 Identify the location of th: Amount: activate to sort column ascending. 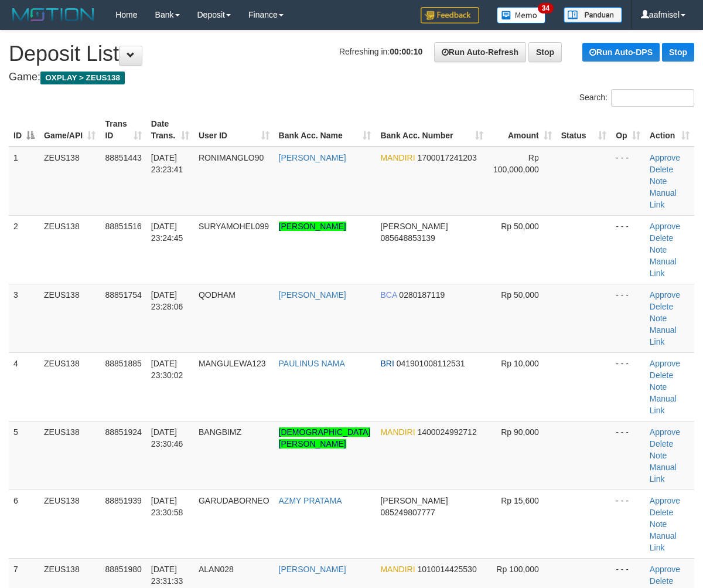
(522, 130).